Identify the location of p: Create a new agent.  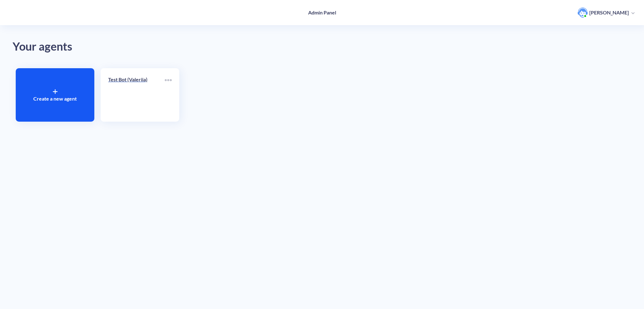
(55, 98).